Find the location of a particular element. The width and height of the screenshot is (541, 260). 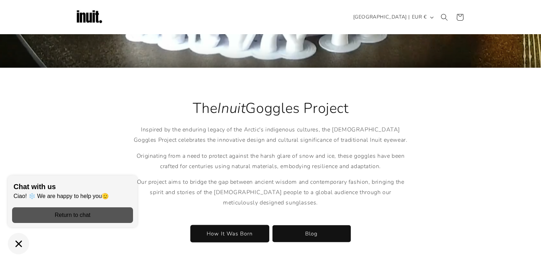

summary: Search is located at coordinates (444, 17).